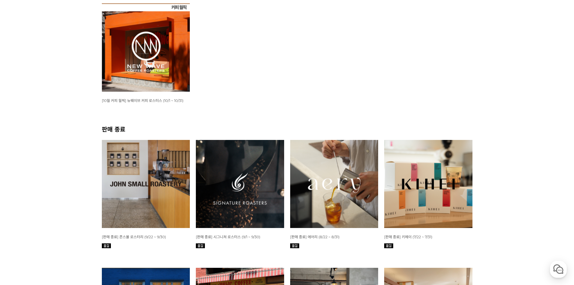  Describe the element at coordinates (134, 236) in the screenshot. I see `a: [판매 종료] 존스몰 로스터리 (9/22 ~ 9/30)` at that location.